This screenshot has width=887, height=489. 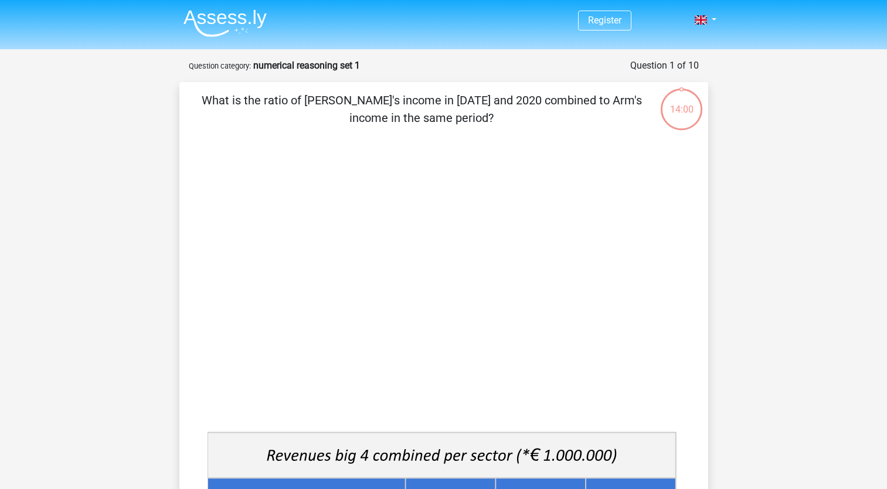 I want to click on a: Register, so click(x=605, y=20).